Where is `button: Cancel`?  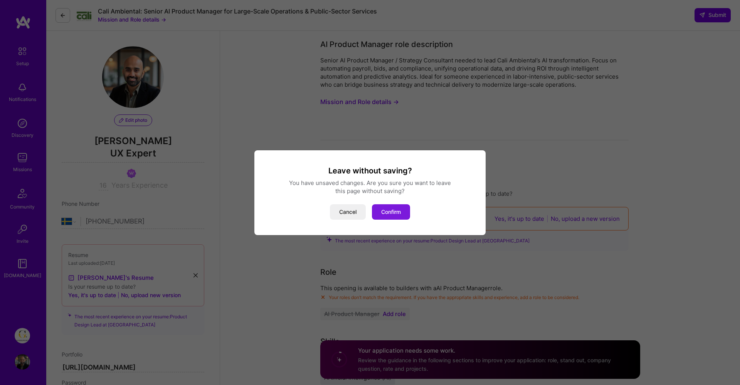 button: Cancel is located at coordinates (348, 212).